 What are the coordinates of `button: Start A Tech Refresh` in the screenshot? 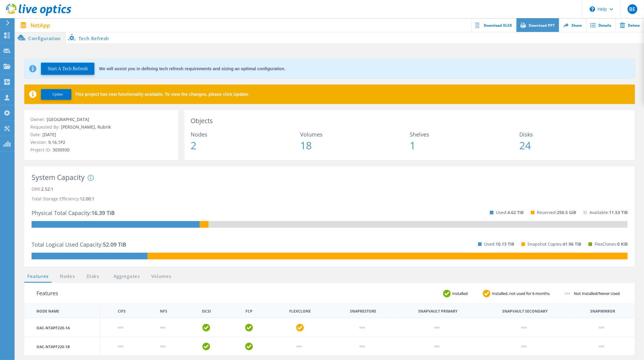 It's located at (68, 69).